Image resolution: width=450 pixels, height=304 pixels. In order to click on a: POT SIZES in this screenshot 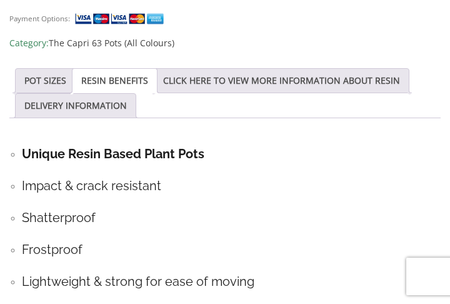, I will do `click(45, 81)`.